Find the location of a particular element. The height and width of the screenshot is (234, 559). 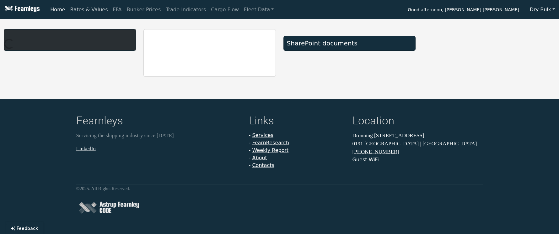

a: FearnResearch is located at coordinates (270, 143).